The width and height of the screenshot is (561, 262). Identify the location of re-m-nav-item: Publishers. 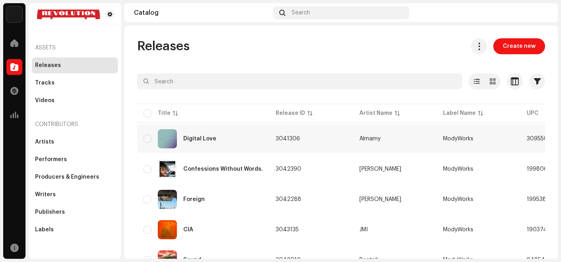
(75, 212).